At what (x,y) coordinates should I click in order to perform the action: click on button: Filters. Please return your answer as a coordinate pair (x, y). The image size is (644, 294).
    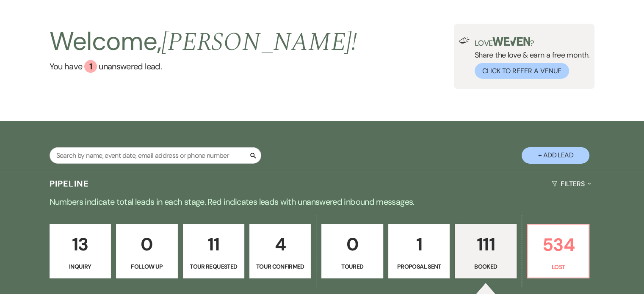
    Looking at the image, I should click on (571, 184).